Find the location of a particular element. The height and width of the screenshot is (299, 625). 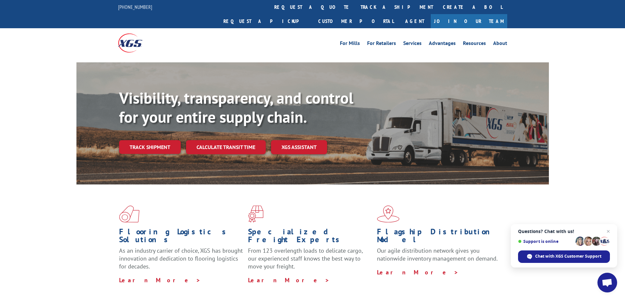

a: Advantages is located at coordinates (442, 44).